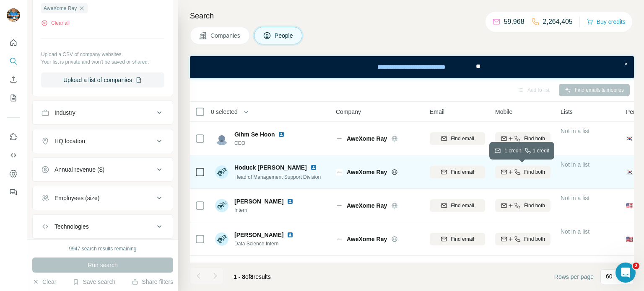 The width and height of the screenshot is (644, 291). I want to click on span: Gihm Se Hoon, so click(254, 135).